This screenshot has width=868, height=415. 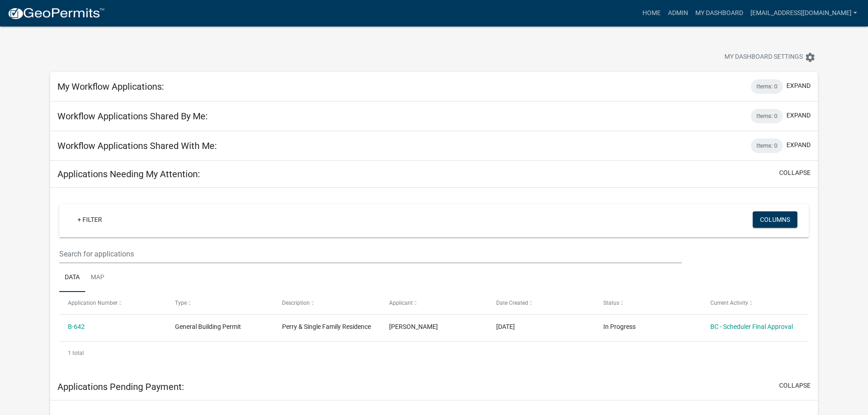 I want to click on span: Application Number, so click(x=92, y=303).